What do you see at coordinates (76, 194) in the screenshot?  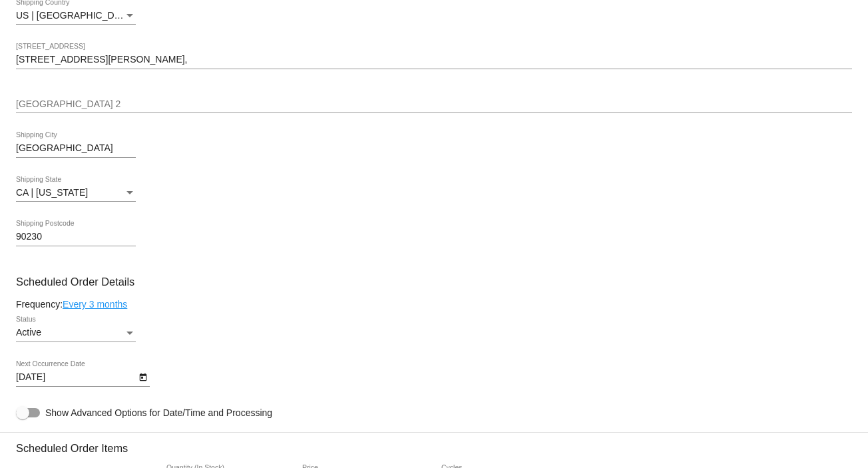 I see `mat-select: Shipping State` at bounding box center [76, 194].